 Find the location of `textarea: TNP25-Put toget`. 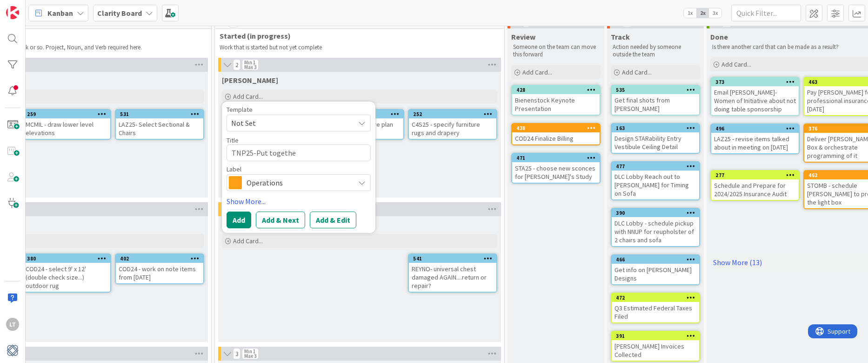

textarea: TNP25-Put toget is located at coordinates (299, 153).